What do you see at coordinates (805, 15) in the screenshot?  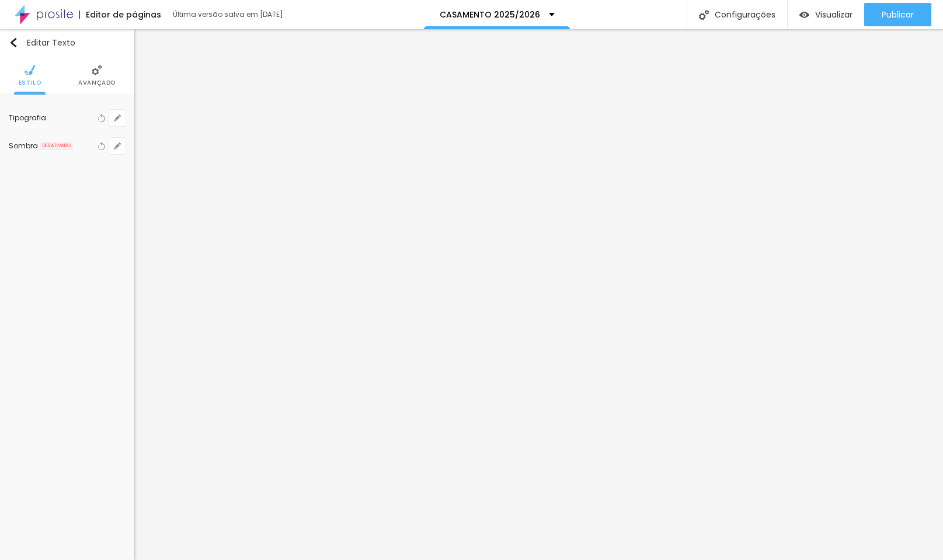 I see `img: view-1.svg` at bounding box center [805, 15].